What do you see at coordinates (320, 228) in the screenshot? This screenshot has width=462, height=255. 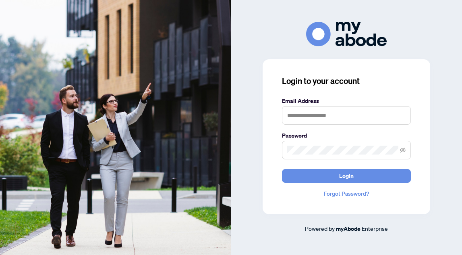 I see `span: Powered by` at bounding box center [320, 228].